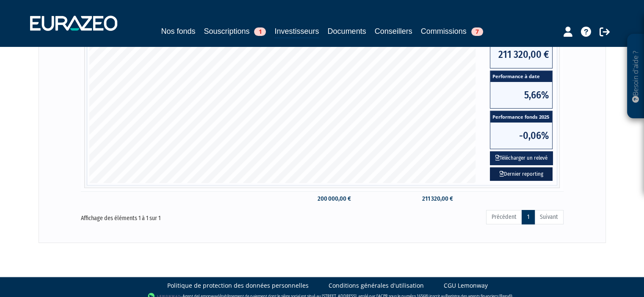 Image resolution: width=644 pixels, height=297 pixels. I want to click on a: Dernier reporting, so click(522, 174).